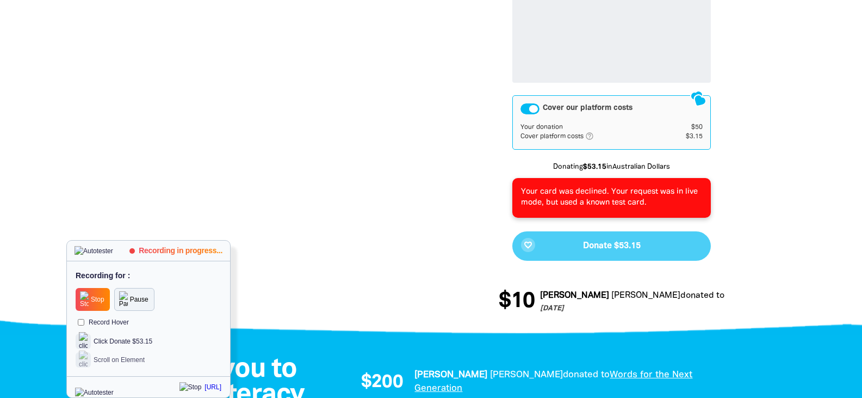 Image resolution: width=862 pixels, height=398 pixels. I want to click on td: $3.15, so click(687, 137).